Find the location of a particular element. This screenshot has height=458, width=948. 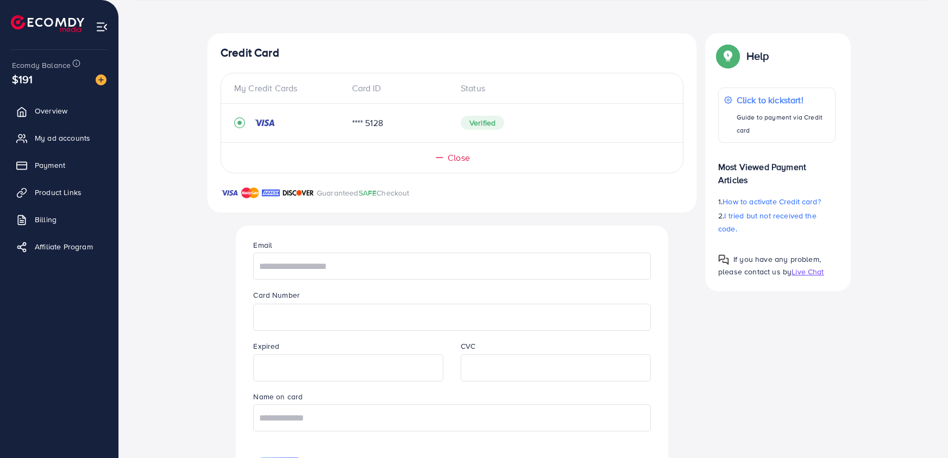

img: menu is located at coordinates (102, 27).